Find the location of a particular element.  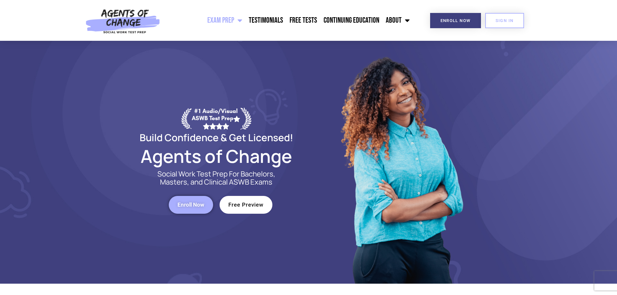

a: Free Preview is located at coordinates (246, 205).